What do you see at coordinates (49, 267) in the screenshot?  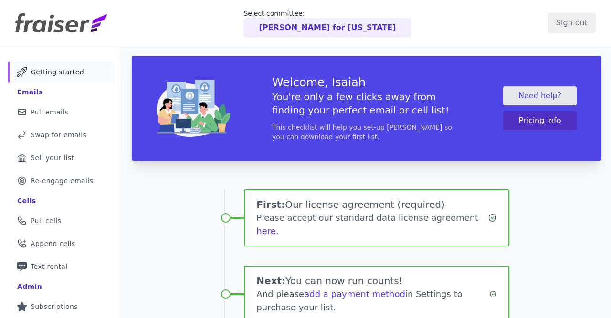 I see `span: Text rental` at bounding box center [49, 267].